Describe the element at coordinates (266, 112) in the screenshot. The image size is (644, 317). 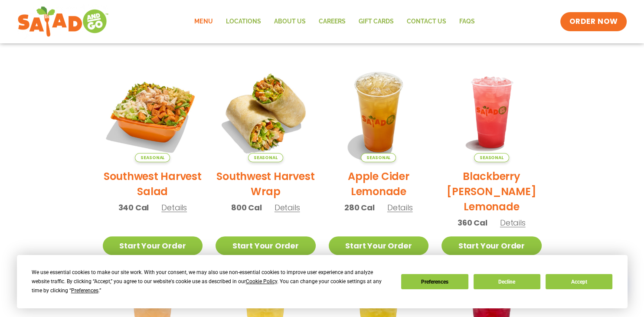
I see `img: Product photo for Southwest Harvest Wrap` at that location.